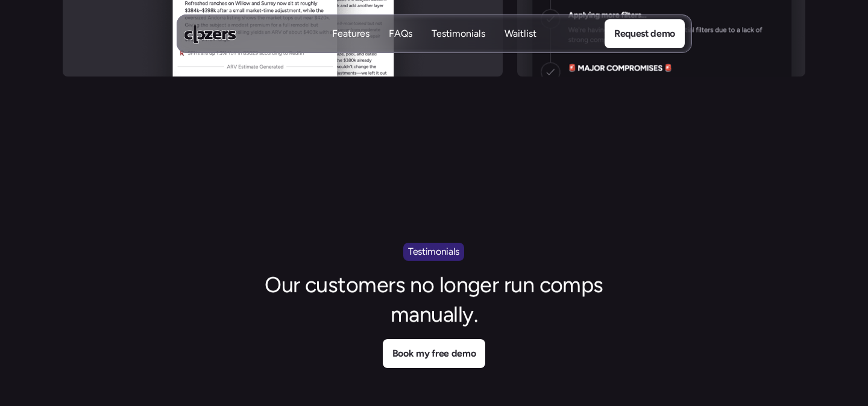 Image resolution: width=868 pixels, height=406 pixels. Describe the element at coordinates (434, 300) in the screenshot. I see `h2: Our customers no longer run comps manually.` at that location.